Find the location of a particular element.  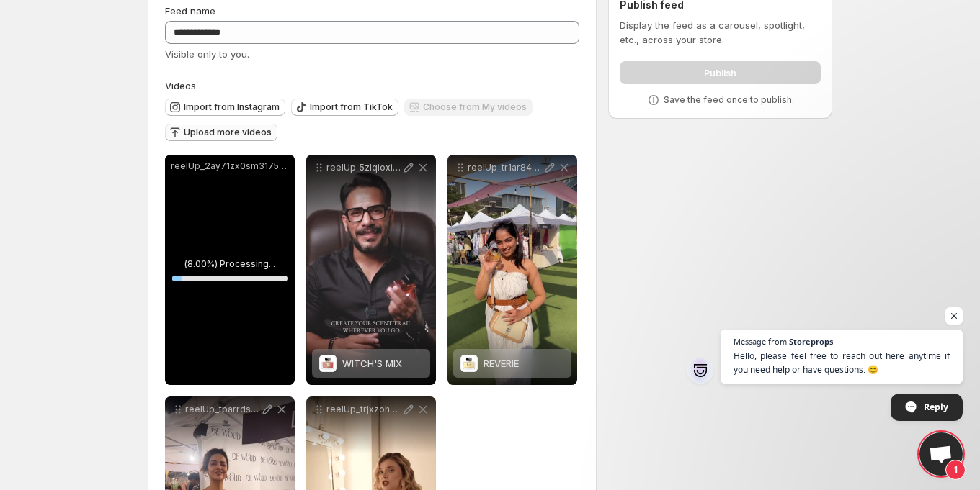

span: Videos is located at coordinates (180, 85).